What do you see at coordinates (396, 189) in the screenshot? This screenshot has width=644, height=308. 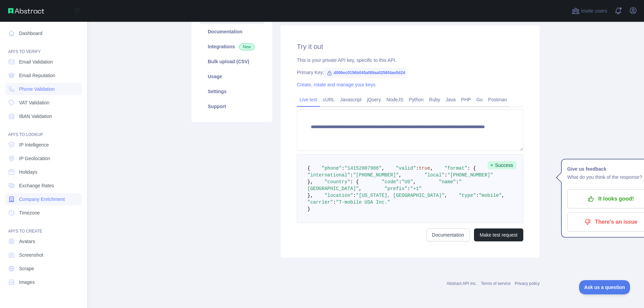 I see `span: "prefix"` at bounding box center [396, 189].